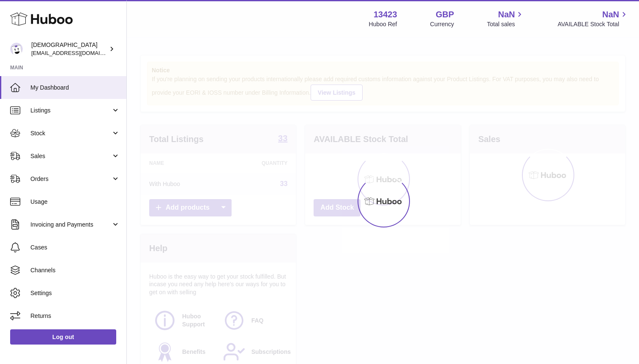 The height and width of the screenshot is (364, 639). I want to click on span: Usage, so click(75, 202).